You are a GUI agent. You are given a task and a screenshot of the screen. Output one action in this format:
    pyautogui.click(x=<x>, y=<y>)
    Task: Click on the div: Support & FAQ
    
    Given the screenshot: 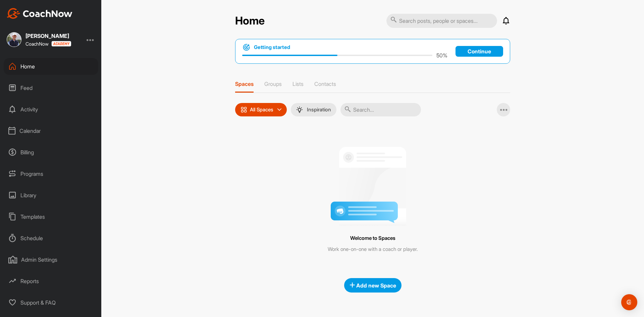 What is the action you would take?
    pyautogui.click(x=51, y=303)
    